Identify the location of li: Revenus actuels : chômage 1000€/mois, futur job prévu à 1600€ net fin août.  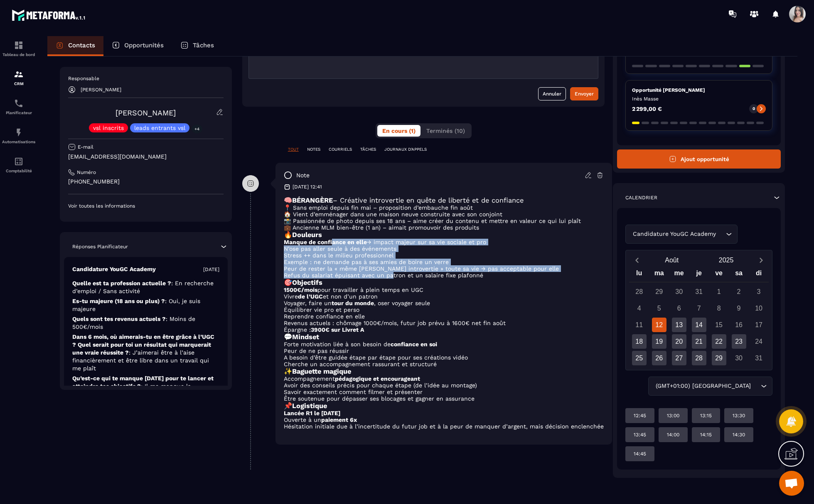
(444, 323).